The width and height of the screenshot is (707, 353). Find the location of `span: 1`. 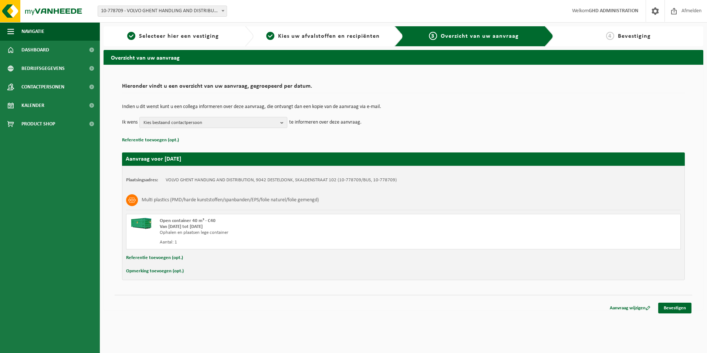

span: 1 is located at coordinates (131, 36).